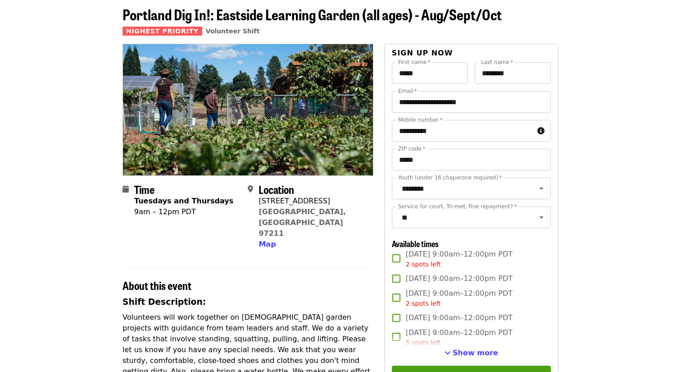 The image size is (681, 372). I want to click on i: calendar icon, so click(126, 189).